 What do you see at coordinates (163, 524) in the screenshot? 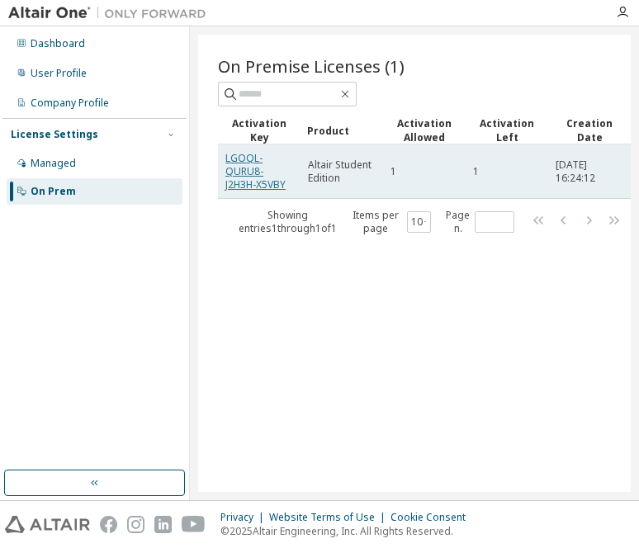
I see `img: linkedin.svg` at bounding box center [163, 524].